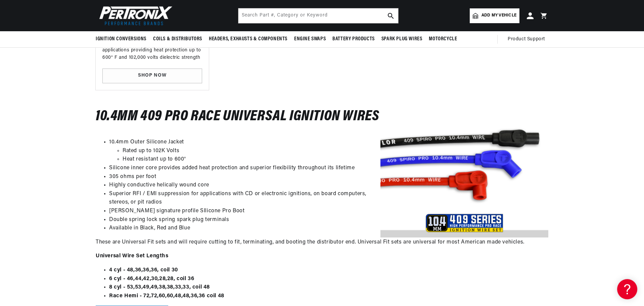  Describe the element at coordinates (335, 151) in the screenshot. I see `li: Rated up to 102K Volts` at that location.